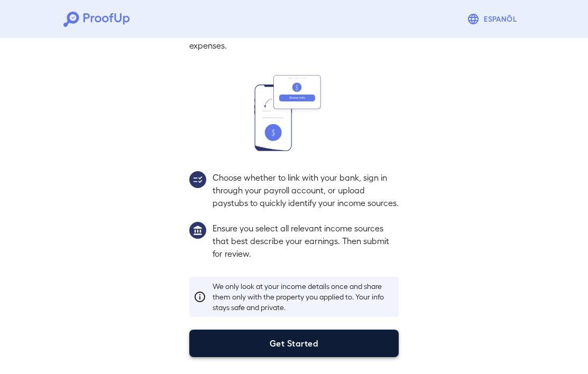 The width and height of the screenshot is (588, 374). I want to click on p: Choose whether to link with your bank, sign in through your payroll account, or upload paystubs t..., so click(306, 190).